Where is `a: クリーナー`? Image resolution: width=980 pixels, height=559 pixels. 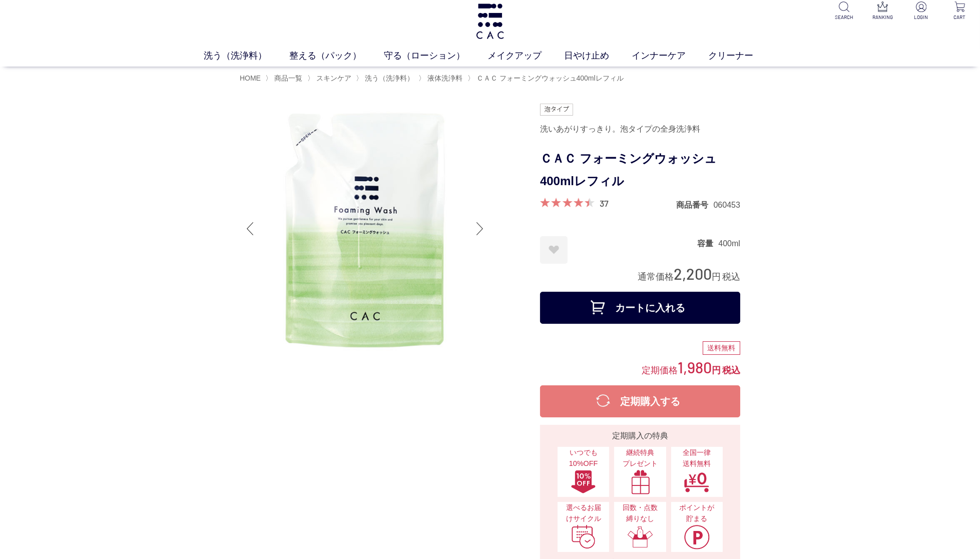
a: クリーナー is located at coordinates (742, 56).